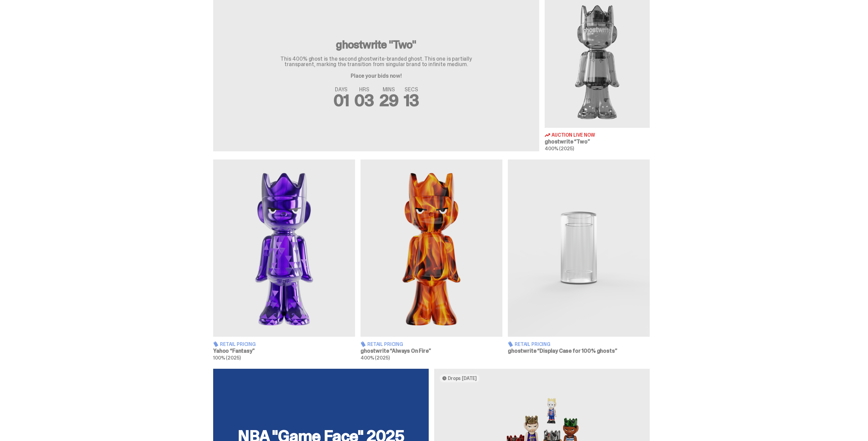 This screenshot has height=441, width=868. Describe the element at coordinates (364, 90) in the screenshot. I see `span: HRS` at that location.